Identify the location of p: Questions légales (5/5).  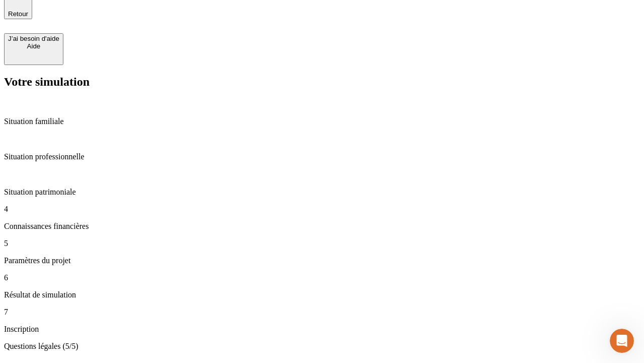
(322, 346).